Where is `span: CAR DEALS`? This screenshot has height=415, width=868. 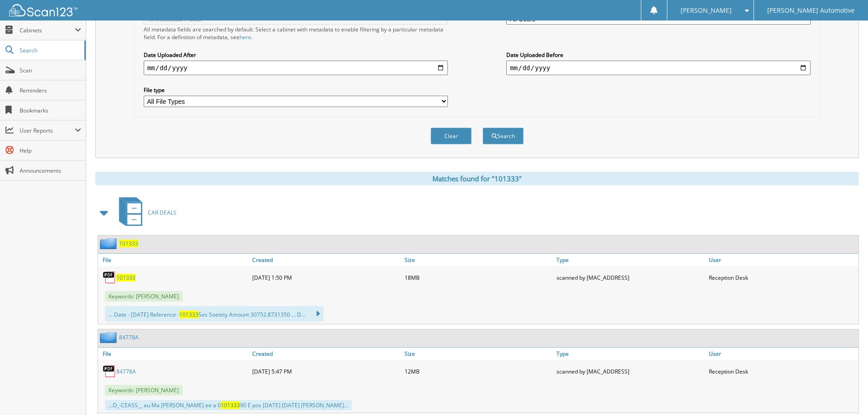
span: CAR DEALS is located at coordinates (162, 212).